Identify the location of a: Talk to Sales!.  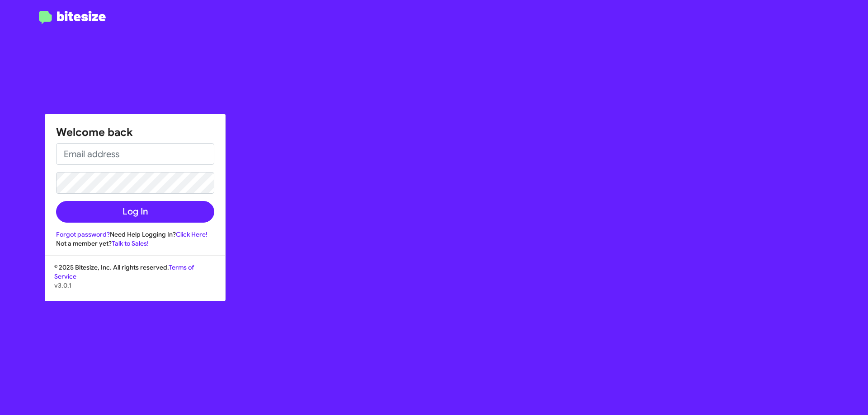
(130, 243).